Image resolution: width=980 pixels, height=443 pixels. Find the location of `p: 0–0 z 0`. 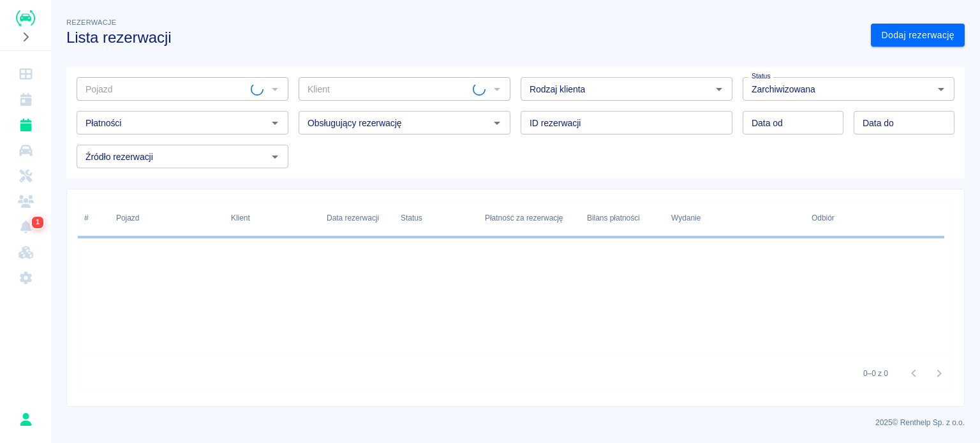

p: 0–0 z 0 is located at coordinates (875, 374).